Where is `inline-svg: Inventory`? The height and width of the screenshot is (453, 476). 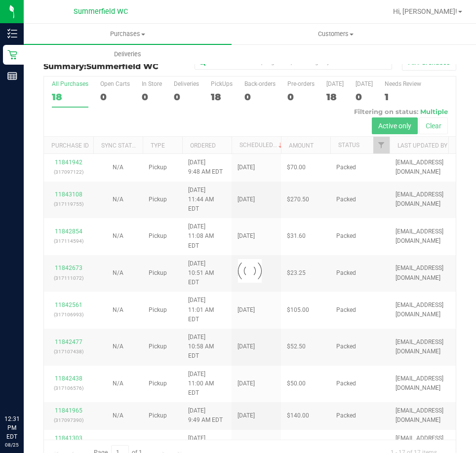
inline-svg: Inventory is located at coordinates (12, 33).